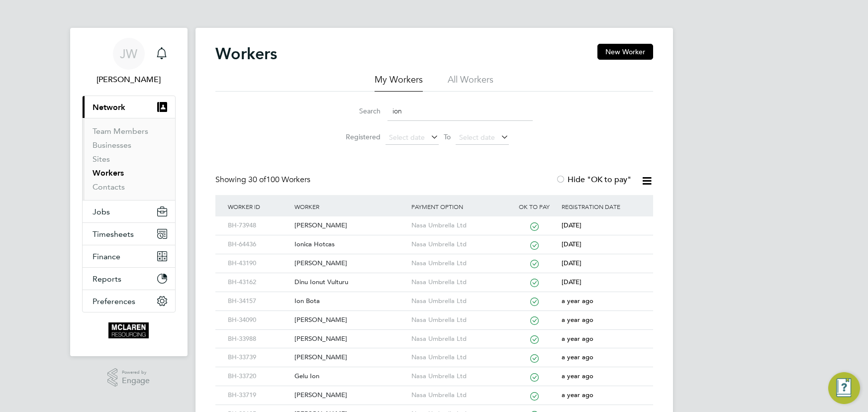 The height and width of the screenshot is (412, 868). What do you see at coordinates (625, 52) in the screenshot?
I see `button: New Worker` at bounding box center [625, 52].